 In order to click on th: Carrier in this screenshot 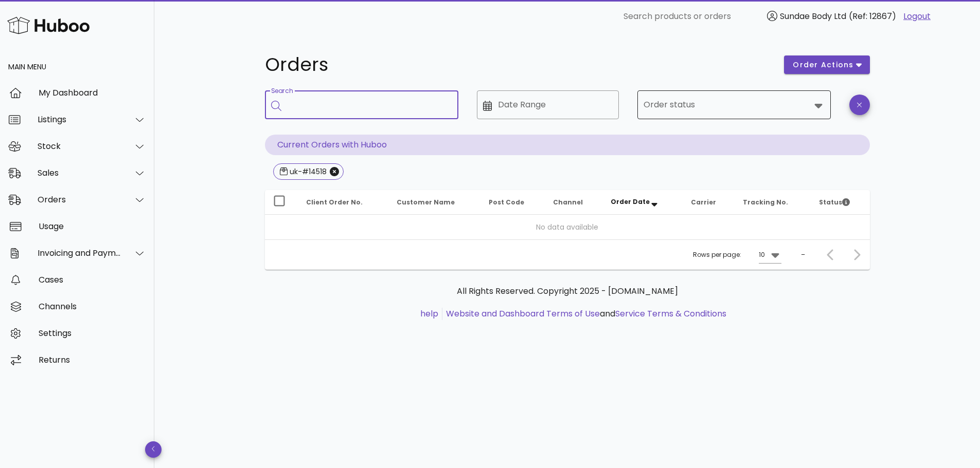, I will do `click(709, 202)`.